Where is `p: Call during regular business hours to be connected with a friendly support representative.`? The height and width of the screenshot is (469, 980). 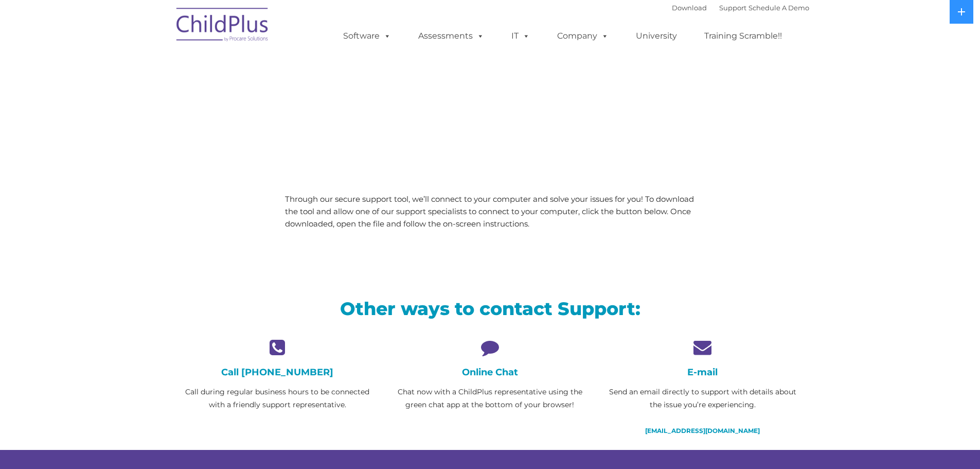
p: Call during regular business hours to be connected with a friendly support representative. is located at coordinates (277, 399).